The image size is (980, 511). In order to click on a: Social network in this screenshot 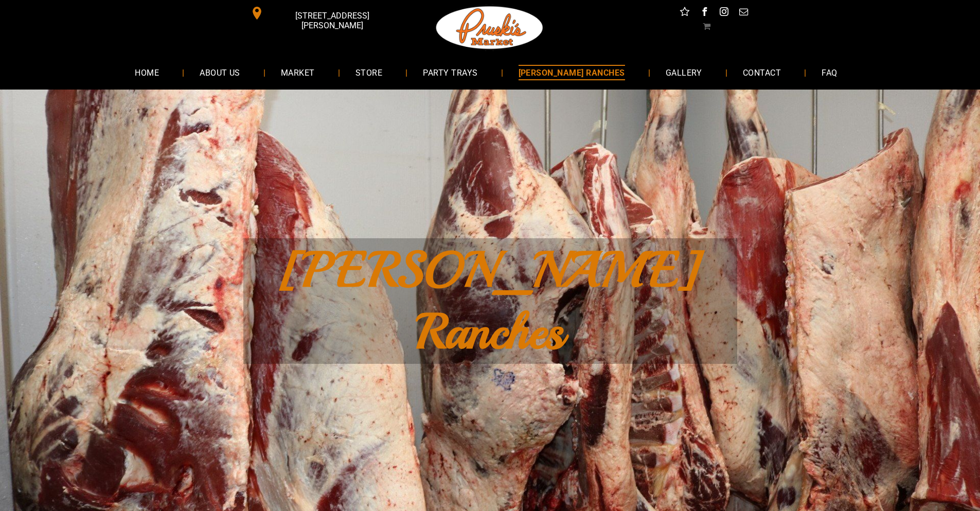, I will do `click(685, 13)`.